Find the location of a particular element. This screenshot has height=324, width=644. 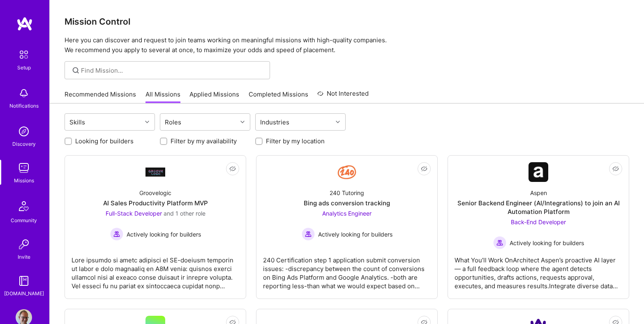

a: Company LogoGroovelogicAI Sales Productivity Platform MVPFull-Stack Developer and 1 other roleAct... is located at coordinates (155, 227).